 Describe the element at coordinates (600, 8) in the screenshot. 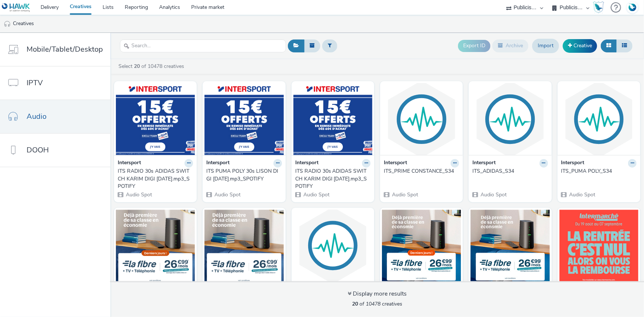

I see `a: Hawk Academy` at that location.